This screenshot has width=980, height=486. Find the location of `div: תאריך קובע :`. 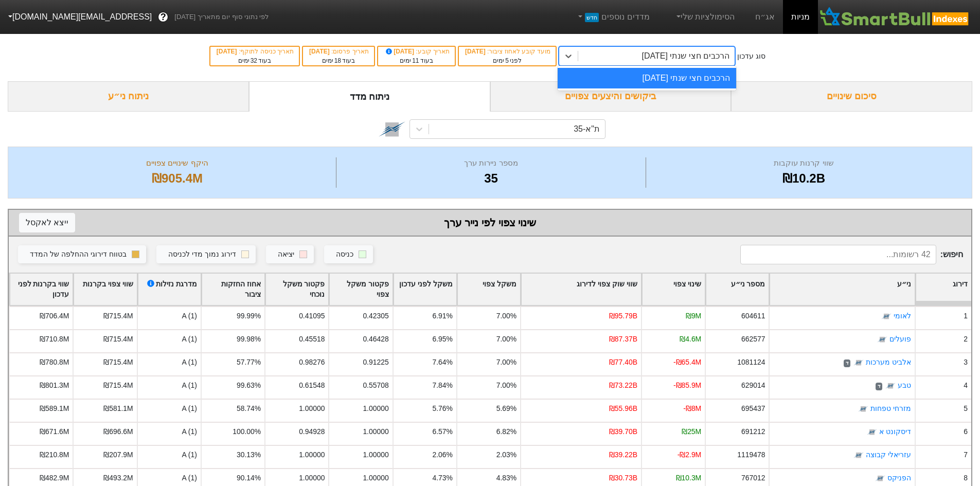

div: תאריך קובע : is located at coordinates (416, 51).